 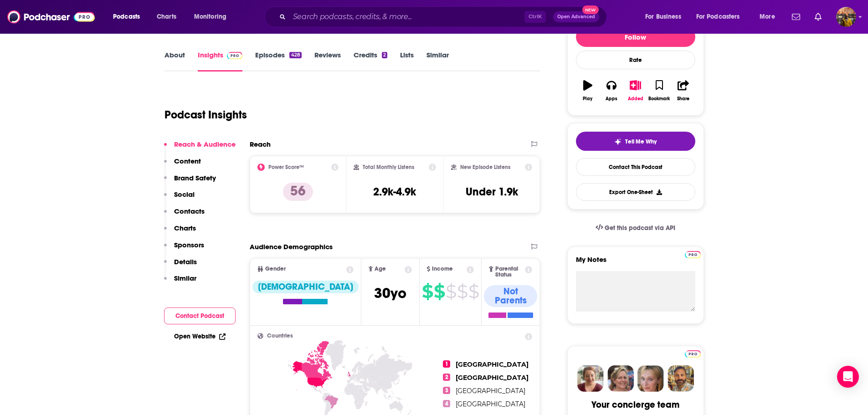 What do you see at coordinates (166, 17) in the screenshot?
I see `a: Charts` at bounding box center [166, 17].